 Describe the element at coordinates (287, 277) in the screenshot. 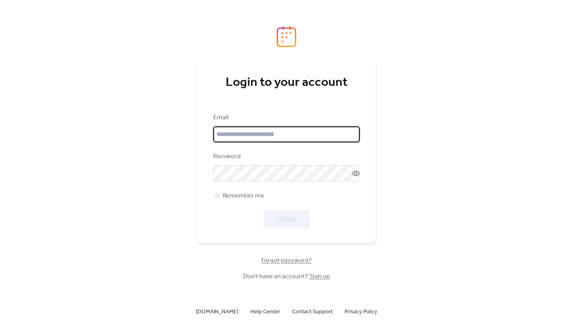

I see `span: Don't have an account?` at that location.